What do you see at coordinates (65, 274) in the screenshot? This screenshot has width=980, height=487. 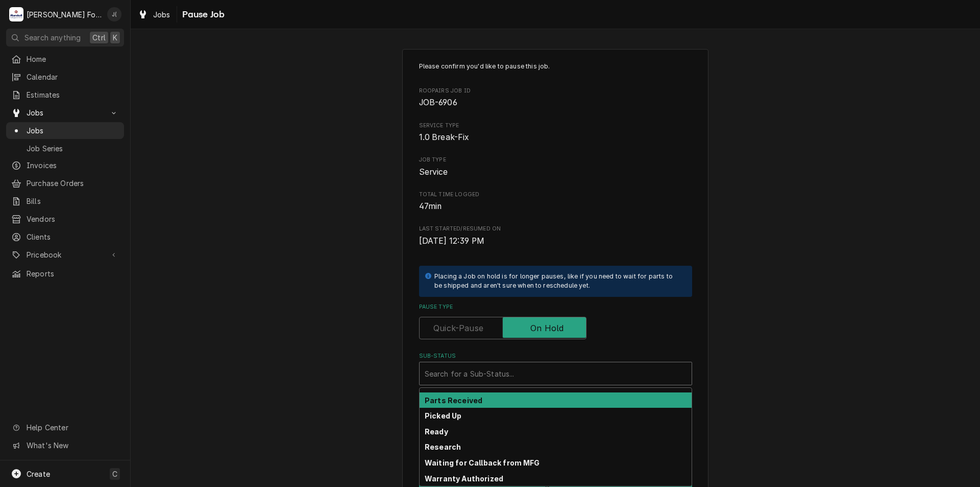 I see `a: Reports` at bounding box center [65, 274].